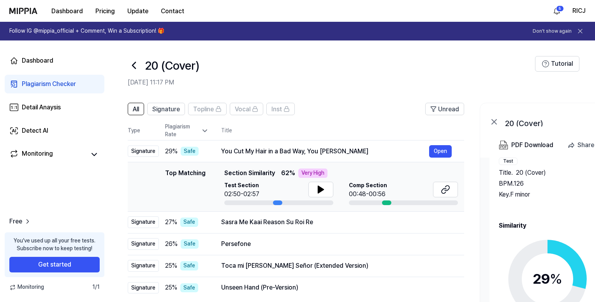 The height and width of the screenshot is (302, 595). I want to click on span: 26 %, so click(171, 244).